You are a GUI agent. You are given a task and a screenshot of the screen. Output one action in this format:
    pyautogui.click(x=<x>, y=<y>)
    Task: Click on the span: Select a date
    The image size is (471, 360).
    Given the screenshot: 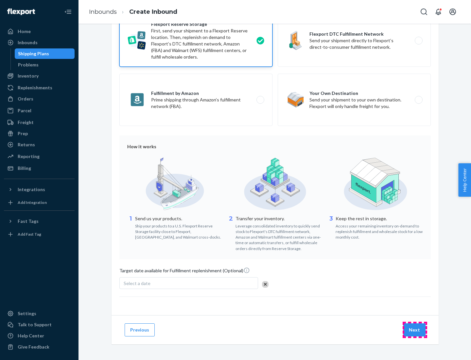 What is the action you would take?
    pyautogui.click(x=137, y=283)
    